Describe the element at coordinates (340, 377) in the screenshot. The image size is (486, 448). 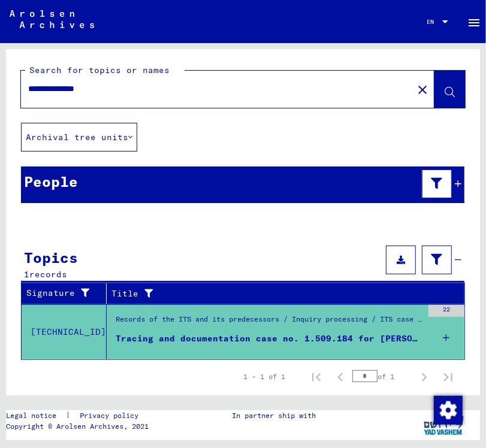
I see `button: Previous page` at that location.